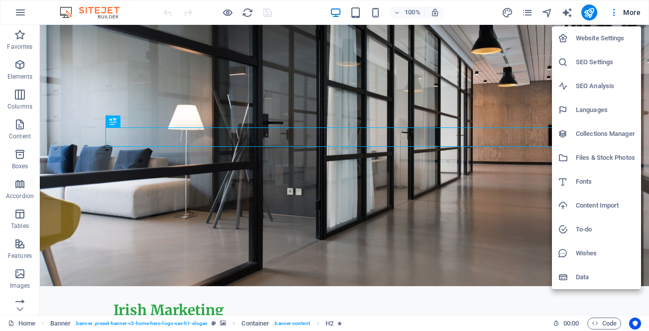 The width and height of the screenshot is (649, 331). What do you see at coordinates (605, 229) in the screenshot?
I see `h6: To-do` at bounding box center [605, 229].